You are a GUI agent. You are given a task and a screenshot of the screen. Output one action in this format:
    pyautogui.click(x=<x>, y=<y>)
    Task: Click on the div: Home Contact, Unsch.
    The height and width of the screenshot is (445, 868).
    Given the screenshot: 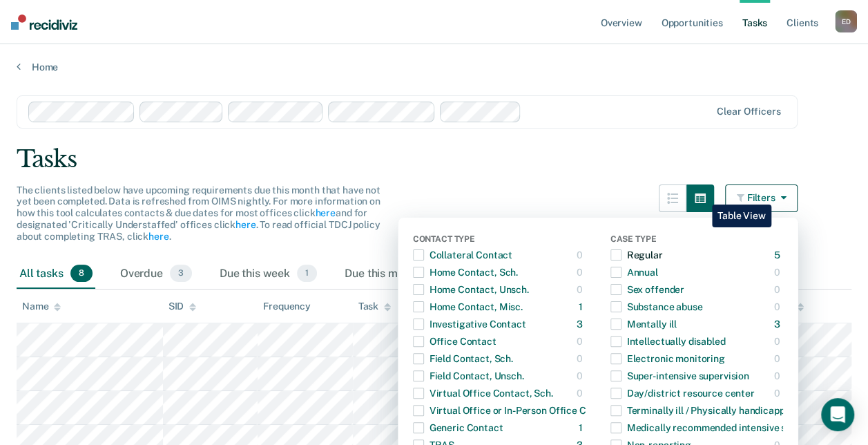 What is the action you would take?
    pyautogui.click(x=471, y=289)
    